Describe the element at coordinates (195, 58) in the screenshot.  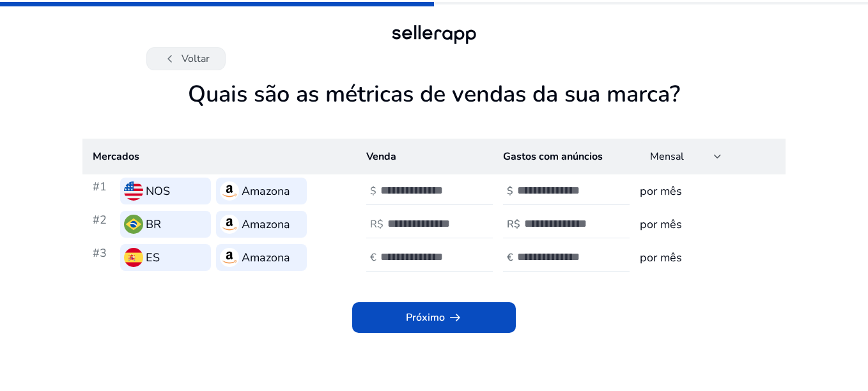
I see `font: Voltar` at that location.